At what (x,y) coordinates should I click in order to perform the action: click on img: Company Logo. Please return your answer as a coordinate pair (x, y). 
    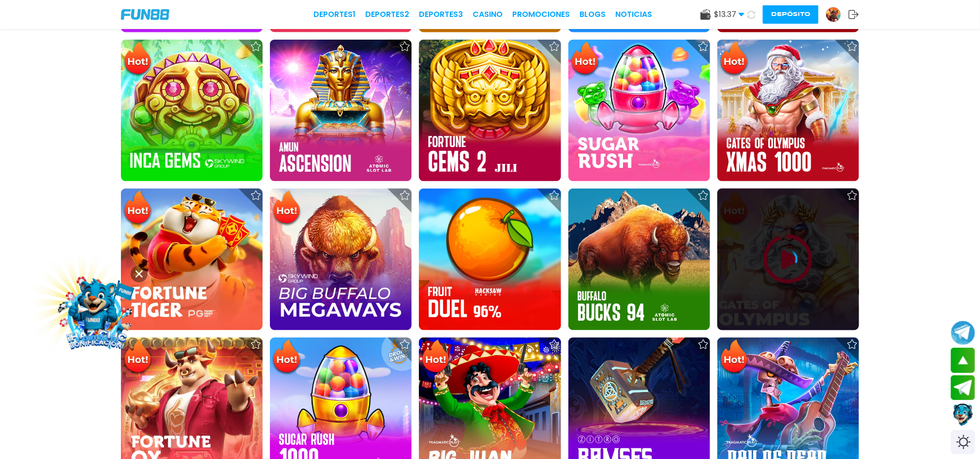
    Looking at the image, I should click on (145, 14).